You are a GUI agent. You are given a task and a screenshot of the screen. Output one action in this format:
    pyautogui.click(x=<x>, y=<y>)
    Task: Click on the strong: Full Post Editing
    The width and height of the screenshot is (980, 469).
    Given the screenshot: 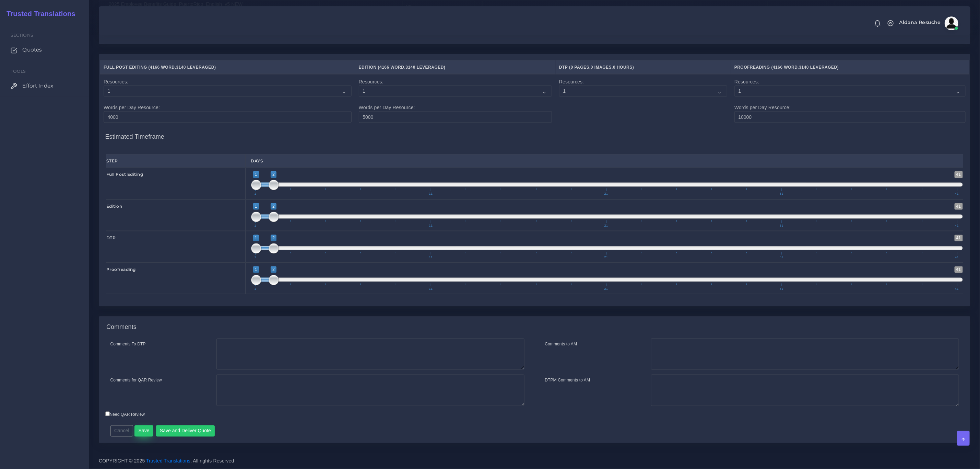 What is the action you would take?
    pyautogui.click(x=125, y=174)
    